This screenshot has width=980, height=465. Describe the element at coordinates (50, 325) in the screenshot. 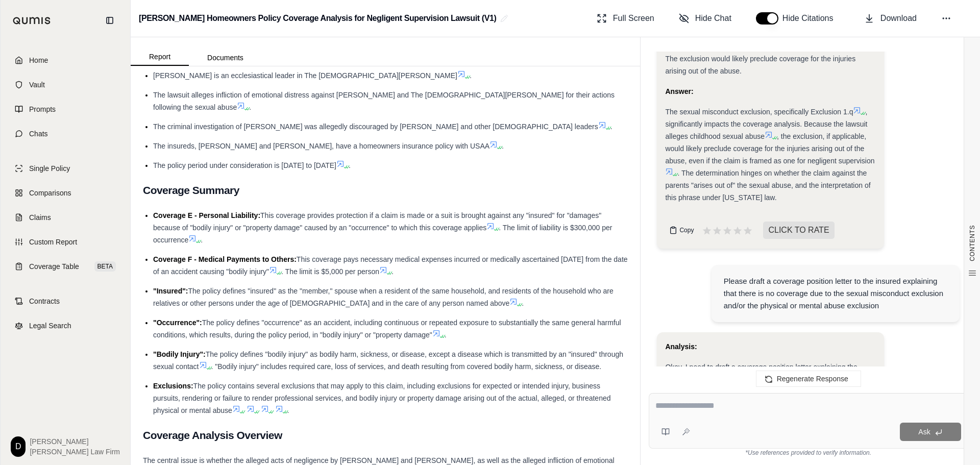

I see `span: Legal Search` at that location.